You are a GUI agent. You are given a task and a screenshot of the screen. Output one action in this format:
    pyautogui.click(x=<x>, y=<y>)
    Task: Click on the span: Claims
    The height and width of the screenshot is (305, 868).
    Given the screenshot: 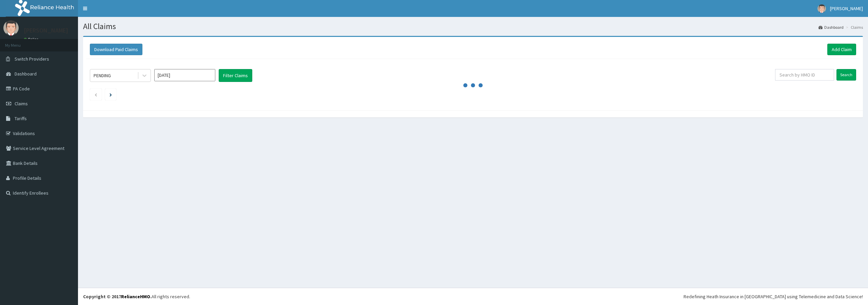 What is the action you would take?
    pyautogui.click(x=21, y=104)
    